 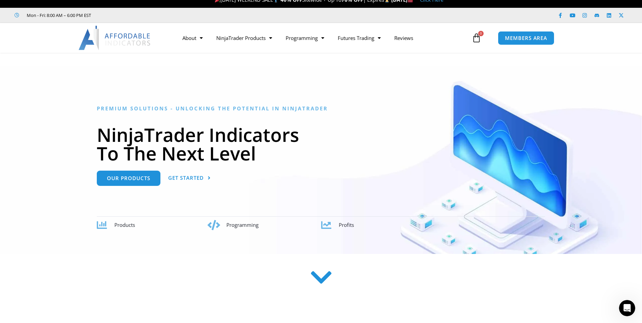 What do you see at coordinates (125, 225) in the screenshot?
I see `span: Products` at bounding box center [125, 225].